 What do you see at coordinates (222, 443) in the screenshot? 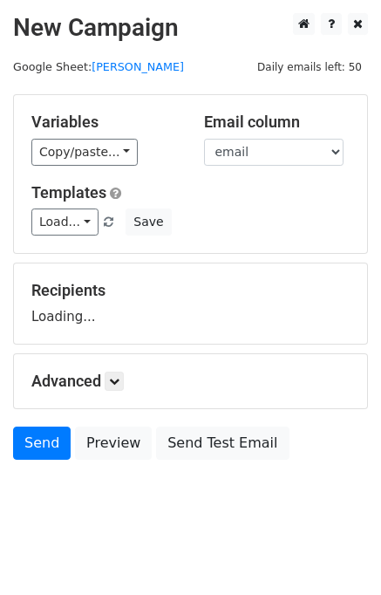
I see `a: Send Test Email` at bounding box center [222, 443].